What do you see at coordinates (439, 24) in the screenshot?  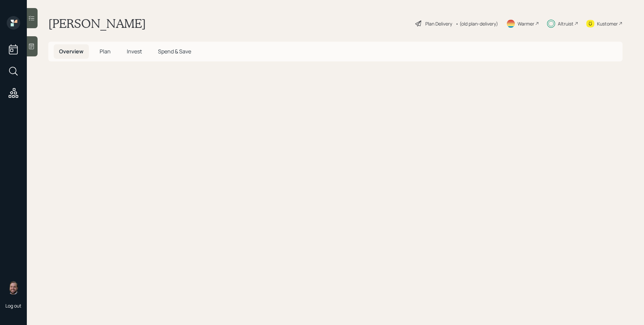 I see `div: Plan Delivery` at bounding box center [439, 24].